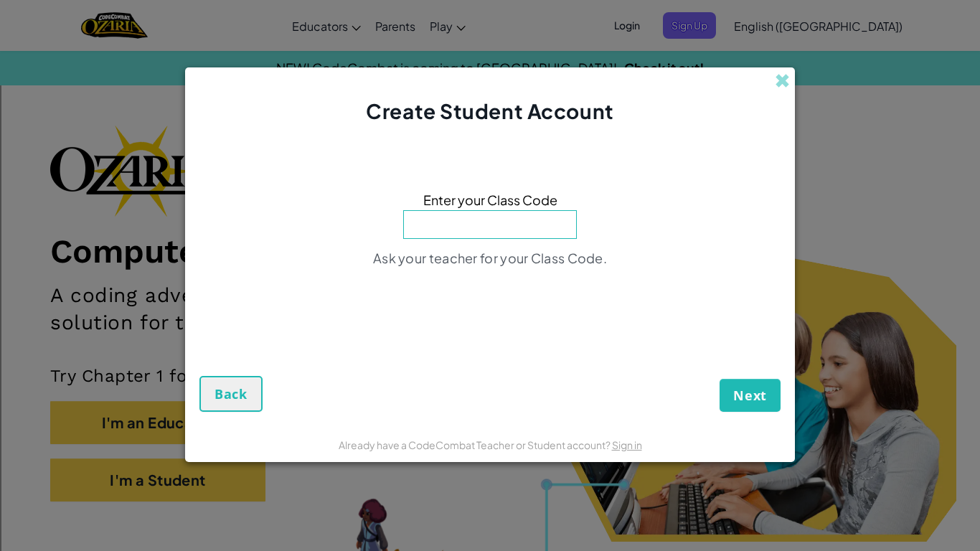  What do you see at coordinates (490, 257) in the screenshot?
I see `span: Ask your teacher for your Class Code.` at bounding box center [490, 257].